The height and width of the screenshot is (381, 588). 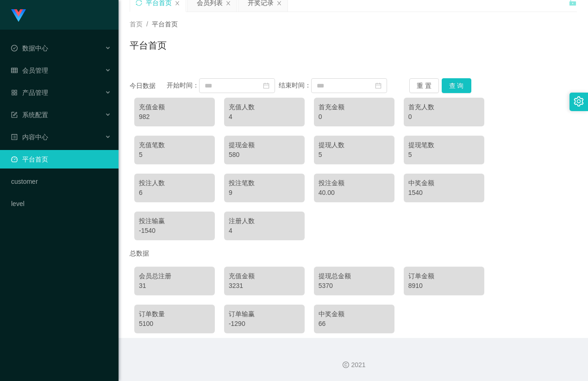 I want to click on div: 提现人数, so click(x=354, y=145).